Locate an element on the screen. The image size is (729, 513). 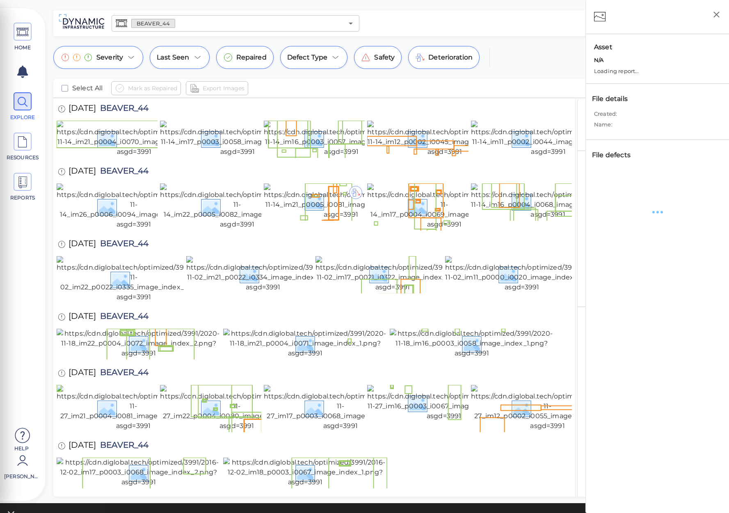
img: https://cdn.diglobal.tech/optimized/3991/2024-11-14_im16_p0003_i0057_image_index_1.png?asgd=3991 is located at coordinates (341, 139).